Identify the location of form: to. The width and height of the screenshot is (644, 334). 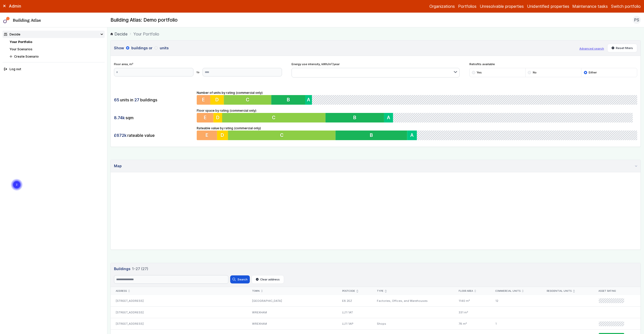
(198, 72).